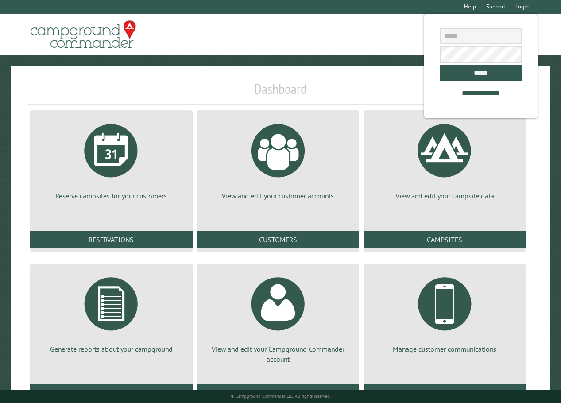  I want to click on a: Manage customer communications, so click(444, 312).